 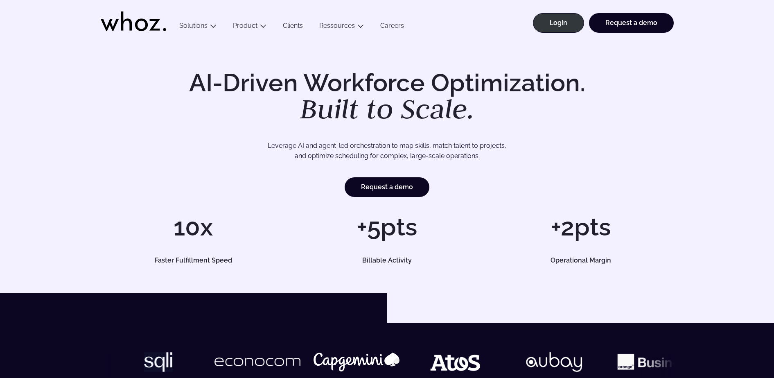 What do you see at coordinates (581, 260) in the screenshot?
I see `h5: Operational Margin` at bounding box center [581, 260].